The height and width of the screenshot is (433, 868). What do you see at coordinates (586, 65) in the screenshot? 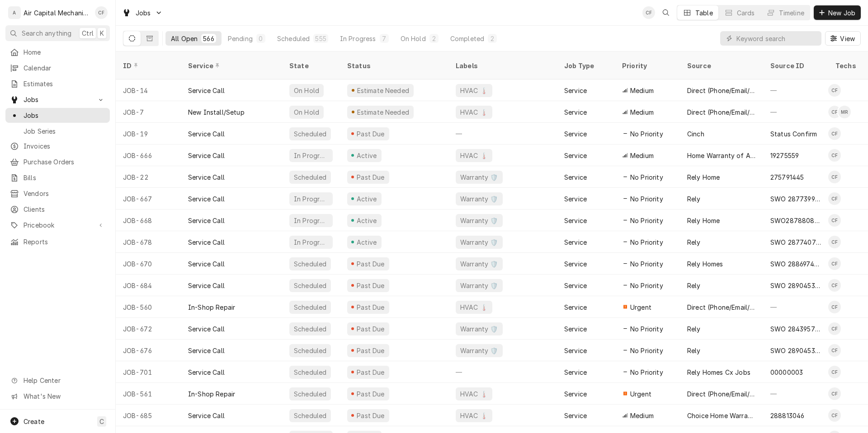
I see `div: Job Type` at bounding box center [586, 65].